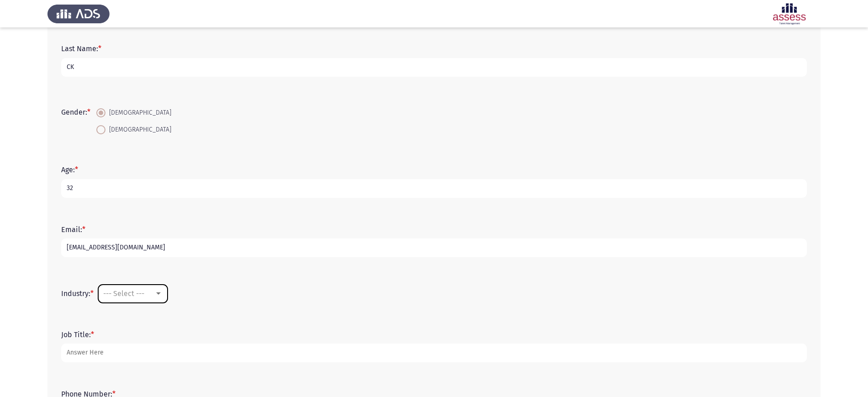 The width and height of the screenshot is (868, 397). What do you see at coordinates (70, 169) in the screenshot?
I see `label: Age:` at bounding box center [70, 169].